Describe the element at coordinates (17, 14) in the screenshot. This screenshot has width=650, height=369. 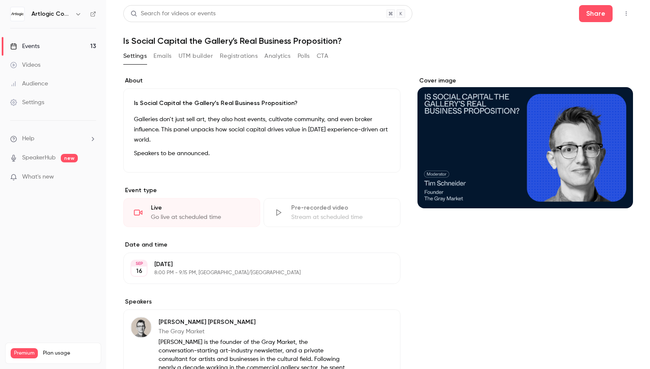
I see `img: Artlogic Connect 2025` at that location.